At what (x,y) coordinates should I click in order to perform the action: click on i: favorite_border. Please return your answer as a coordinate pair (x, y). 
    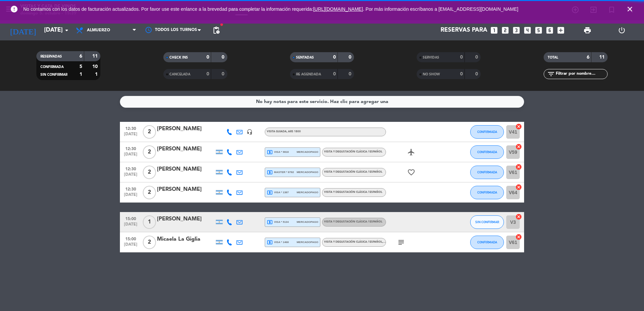
    Looking at the image, I should click on (411, 172).